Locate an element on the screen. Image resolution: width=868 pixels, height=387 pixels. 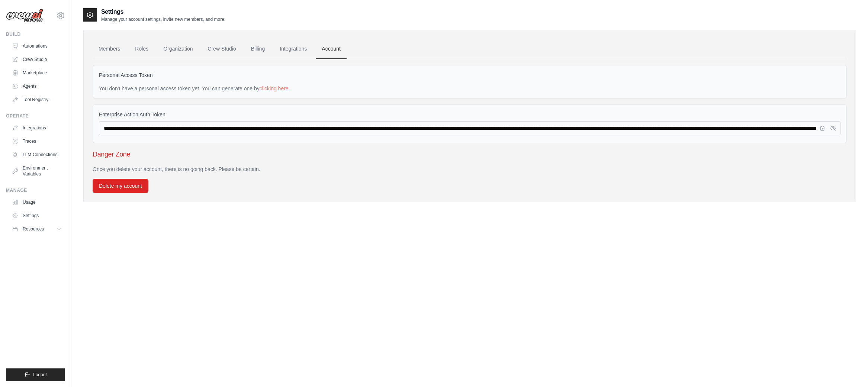
a: Marketplace is located at coordinates (37, 73).